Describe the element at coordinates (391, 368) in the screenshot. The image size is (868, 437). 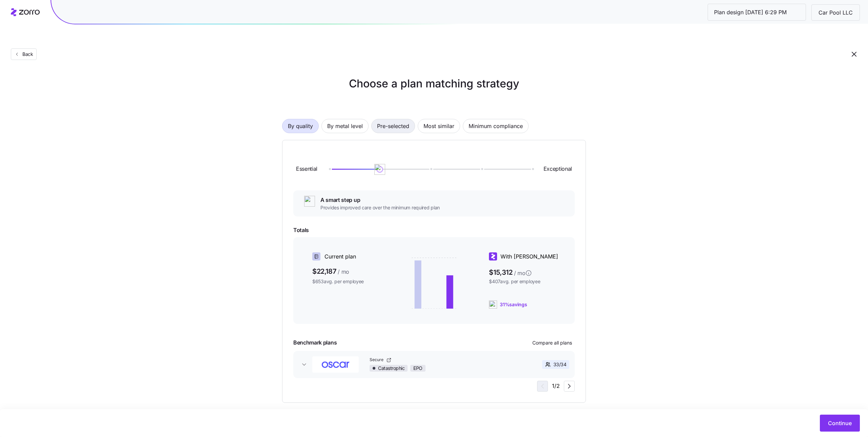
I see `span: Catastrophic` at that location.